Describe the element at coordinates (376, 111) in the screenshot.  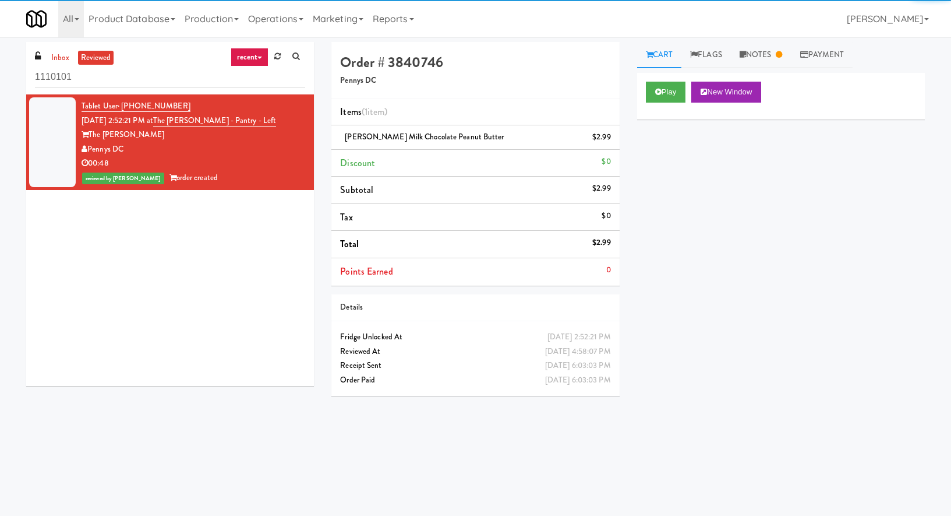
I see `ng-pluralize: item` at that location.